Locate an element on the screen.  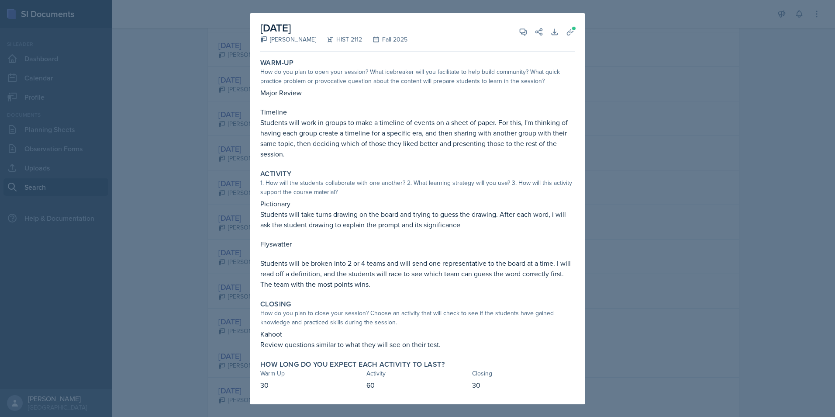
p: Flyswatter is located at coordinates (418, 244).